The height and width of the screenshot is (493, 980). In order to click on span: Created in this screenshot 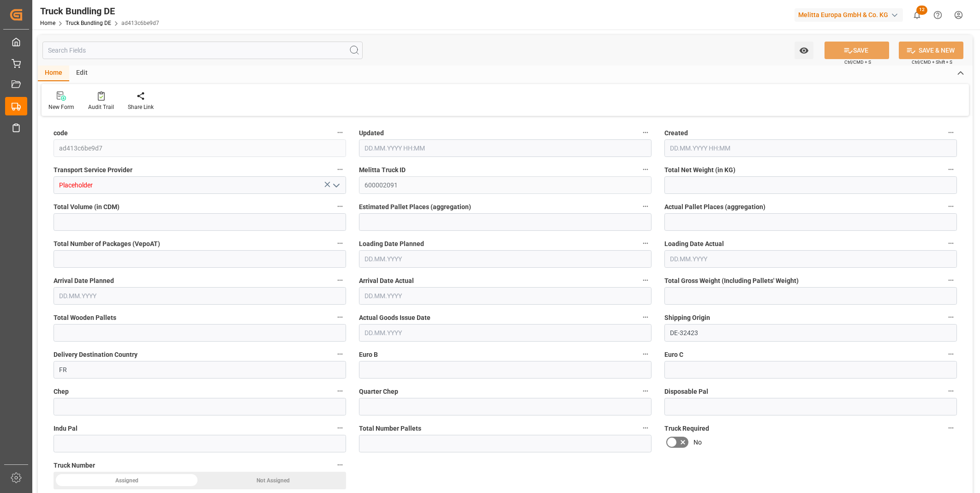, I will do `click(676, 133)`.